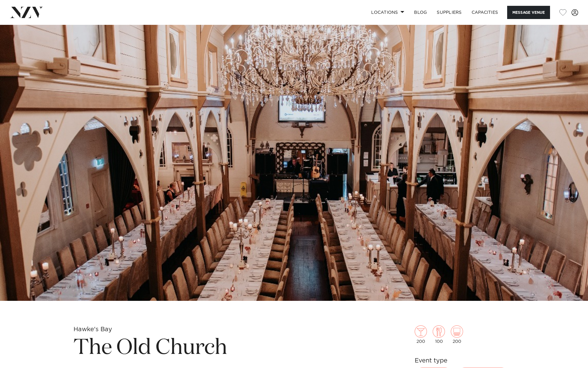 This screenshot has height=368, width=588. What do you see at coordinates (464, 360) in the screenshot?
I see `h6: Event type` at bounding box center [464, 360].